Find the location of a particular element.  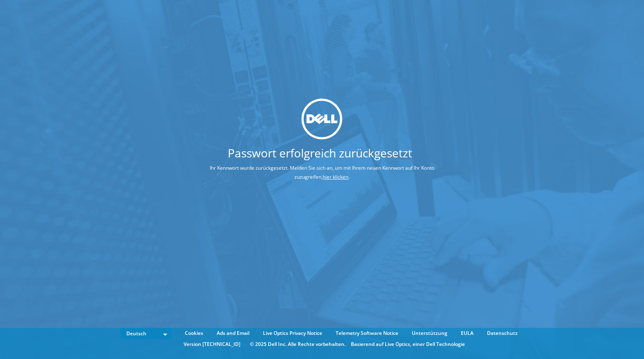

p: Ihr Kennwort wurde zurückgesetzt. Melden Sie sich an, um mit Ihrem neuen Kennwort auf Ihr Konto z... is located at coordinates (322, 172).